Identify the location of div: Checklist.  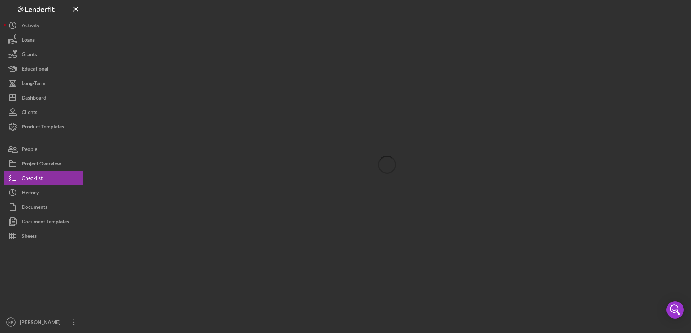
(32, 179).